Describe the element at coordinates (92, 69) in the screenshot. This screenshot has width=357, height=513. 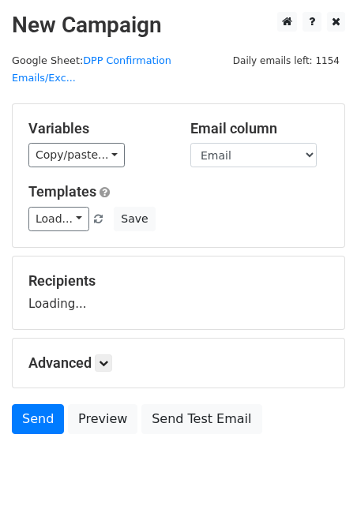
I see `a: DPP Confirmation Emails/Exc...` at that location.